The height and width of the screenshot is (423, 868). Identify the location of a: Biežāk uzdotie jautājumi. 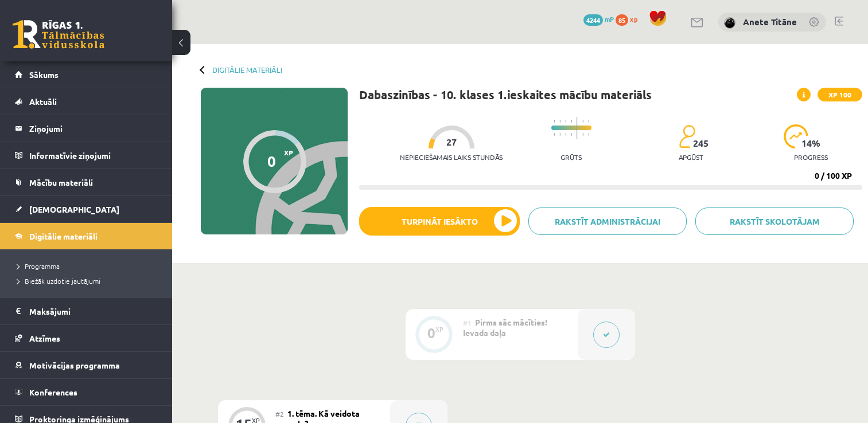
(89, 281).